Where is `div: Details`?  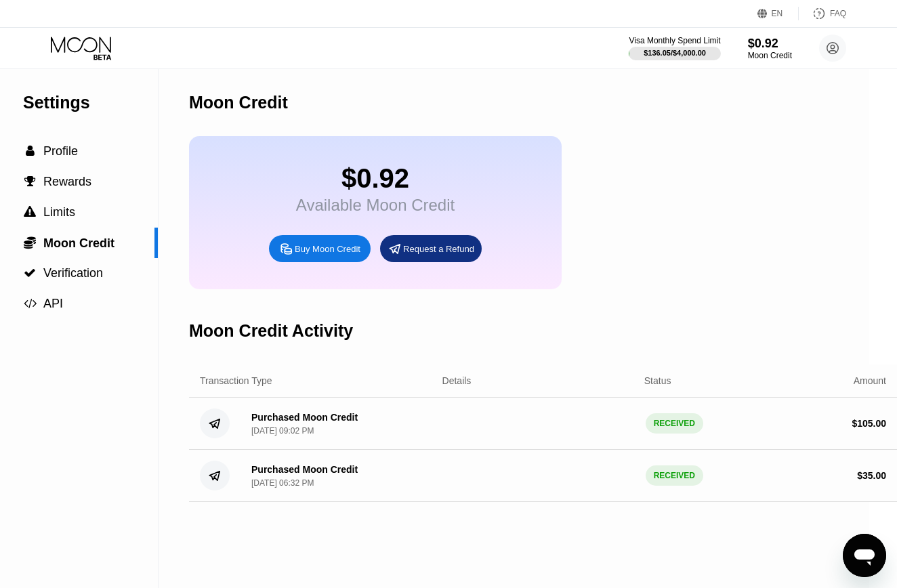 div: Details is located at coordinates (457, 381).